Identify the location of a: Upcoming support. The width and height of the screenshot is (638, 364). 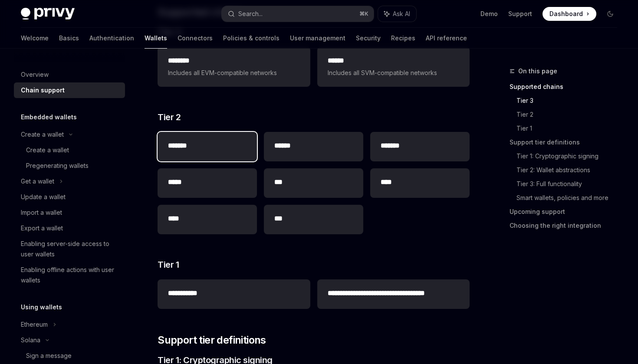
(567, 211).